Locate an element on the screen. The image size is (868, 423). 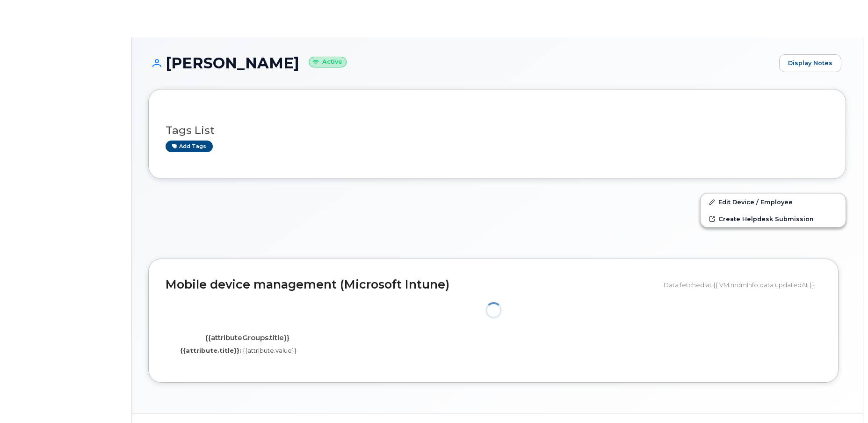
a: Display Notes is located at coordinates (810, 63).